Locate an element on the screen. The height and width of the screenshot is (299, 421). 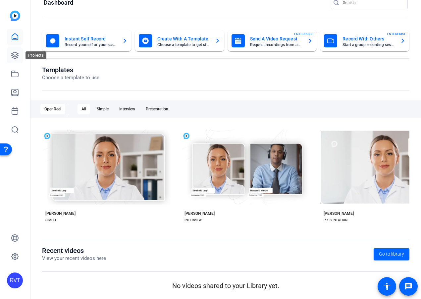
div: Interview is located at coordinates (127, 109).